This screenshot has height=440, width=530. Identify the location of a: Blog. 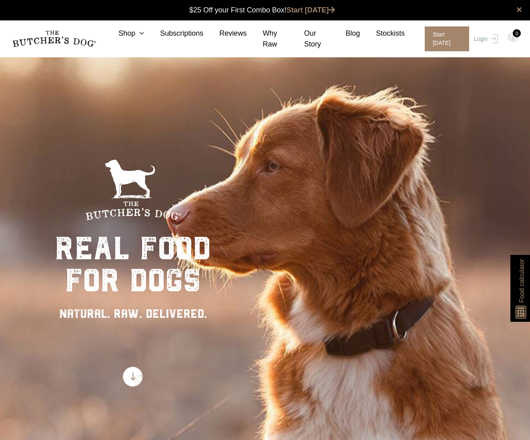
(345, 33).